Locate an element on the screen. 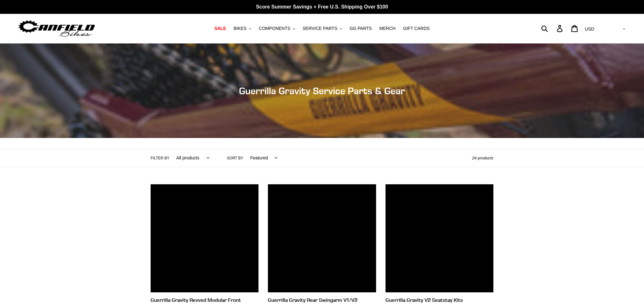  img: Canfield Bikes is located at coordinates (56, 28).